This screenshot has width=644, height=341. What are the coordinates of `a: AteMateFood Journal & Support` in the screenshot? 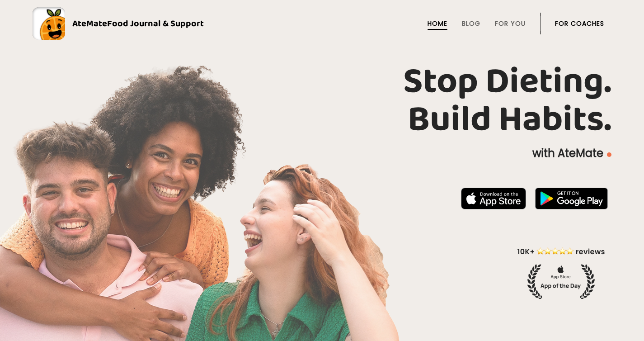 It's located at (321, 23).